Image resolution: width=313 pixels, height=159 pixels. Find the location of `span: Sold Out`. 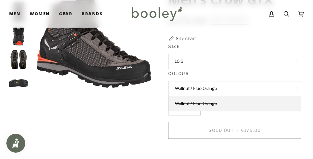

span: Sold Out is located at coordinates (221, 130).